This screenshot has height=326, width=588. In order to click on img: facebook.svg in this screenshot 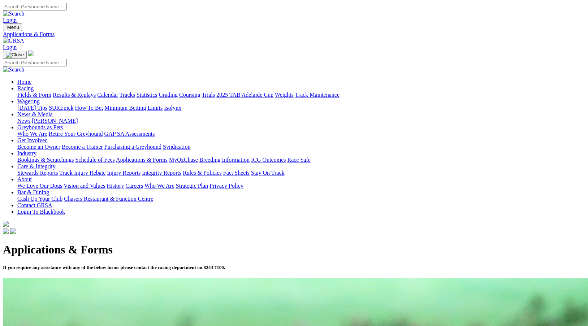, I will do `click(6, 231)`.